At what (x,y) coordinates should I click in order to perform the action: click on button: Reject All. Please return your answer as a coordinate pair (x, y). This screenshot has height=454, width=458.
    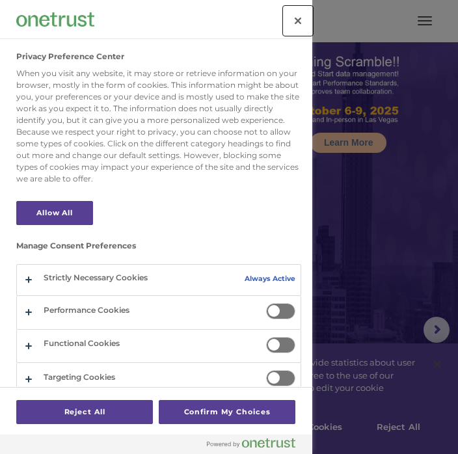
    Looking at the image, I should click on (85, 412).